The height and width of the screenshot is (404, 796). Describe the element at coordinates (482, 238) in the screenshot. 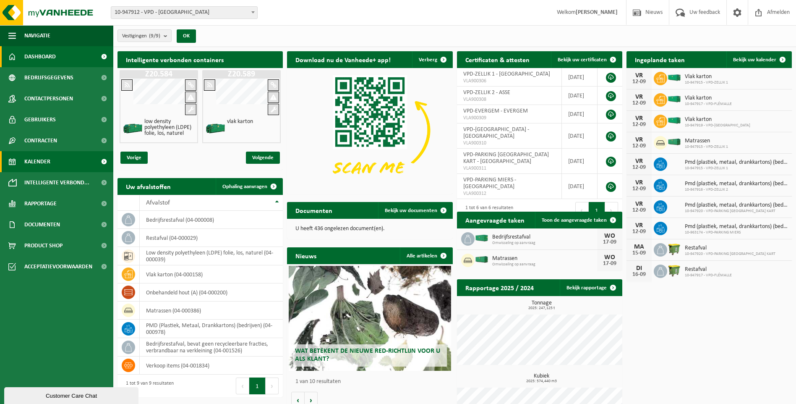

I see `img: HK-XC-40-GN-00` at that location.